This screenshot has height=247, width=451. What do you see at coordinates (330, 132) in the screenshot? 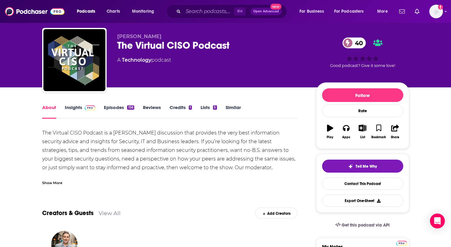
I see `button: Play` at bounding box center [330, 132].